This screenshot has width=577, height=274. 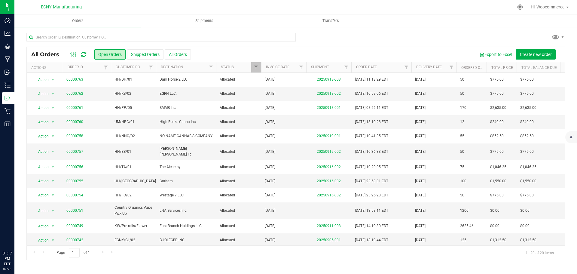 What do you see at coordinates (133, 79) in the screenshot?
I see `span: HH/DH/01` at bounding box center [133, 79].